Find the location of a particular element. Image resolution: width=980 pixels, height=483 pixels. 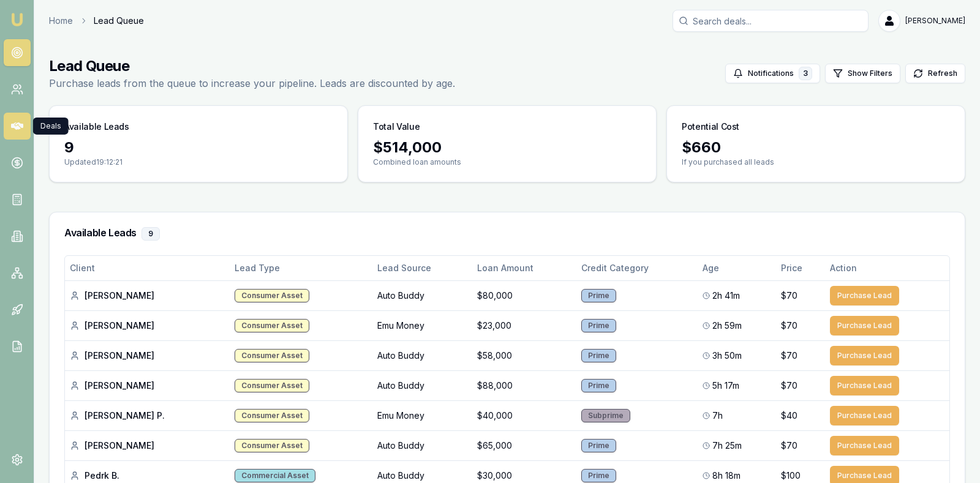

td: $23,000 is located at coordinates (524, 325).